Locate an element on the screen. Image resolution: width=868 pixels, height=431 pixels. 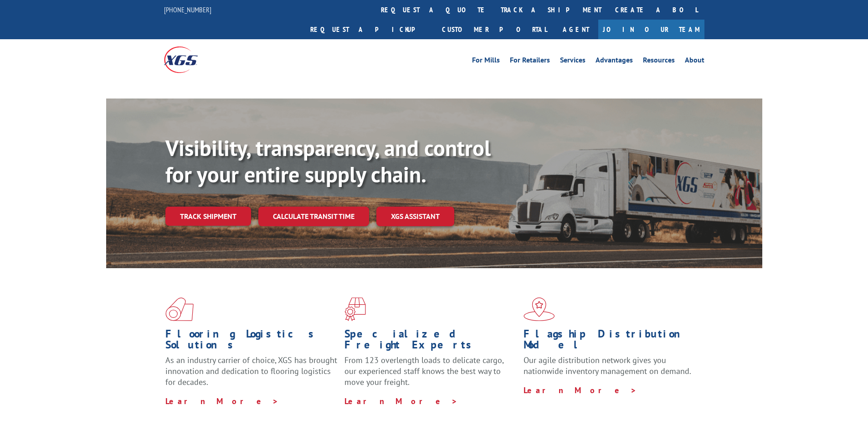
a: Resources is located at coordinates (658, 62).